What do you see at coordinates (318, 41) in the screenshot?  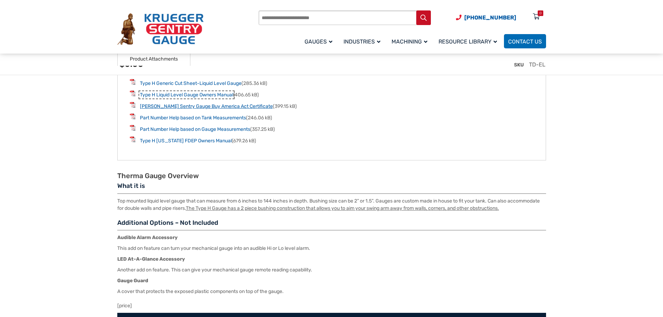 I see `span: Gauges` at bounding box center [318, 41].